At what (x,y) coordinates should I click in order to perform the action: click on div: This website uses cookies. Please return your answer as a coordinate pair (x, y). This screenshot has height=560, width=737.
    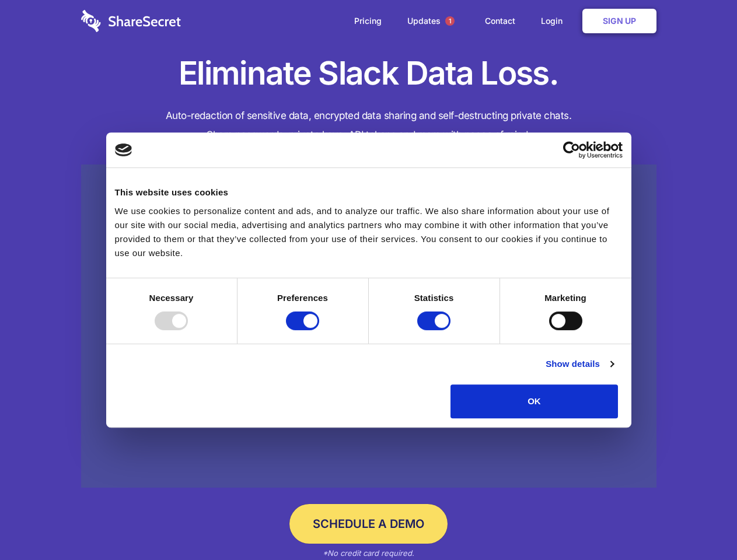
    Looking at the image, I should click on (368, 193).